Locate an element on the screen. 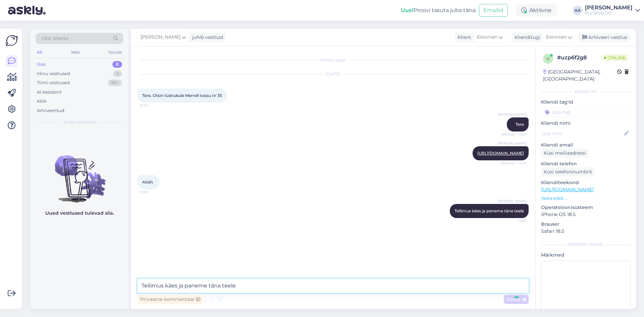  span: Aitäh is located at coordinates (148, 182).